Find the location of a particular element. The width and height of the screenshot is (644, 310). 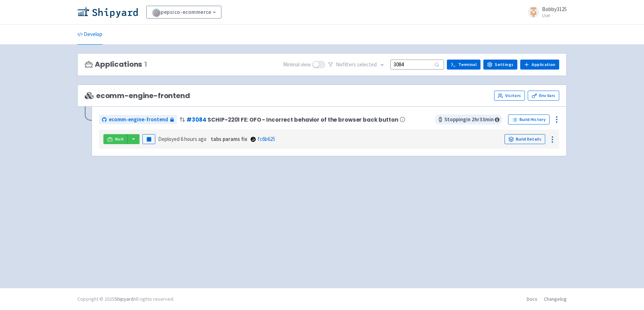

span: selected is located at coordinates (366, 65).